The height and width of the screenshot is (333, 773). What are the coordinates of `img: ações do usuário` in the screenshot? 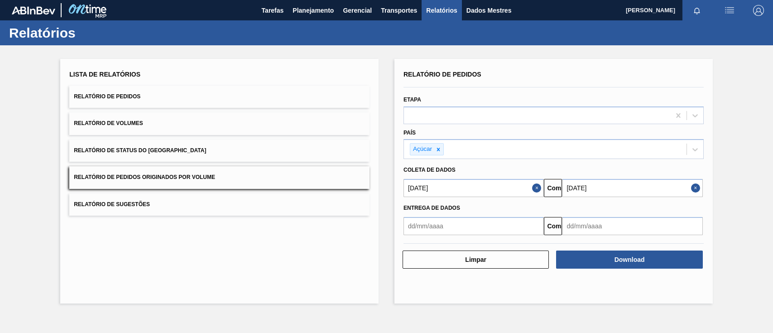 It's located at (729, 10).